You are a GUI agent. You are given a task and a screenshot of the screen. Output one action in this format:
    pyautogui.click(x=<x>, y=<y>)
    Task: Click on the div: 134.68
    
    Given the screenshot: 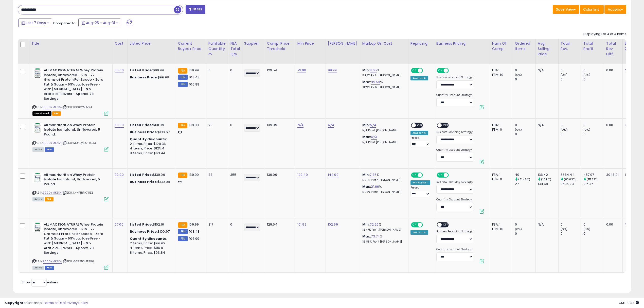 What is the action you would take?
    pyautogui.click(x=548, y=184)
    